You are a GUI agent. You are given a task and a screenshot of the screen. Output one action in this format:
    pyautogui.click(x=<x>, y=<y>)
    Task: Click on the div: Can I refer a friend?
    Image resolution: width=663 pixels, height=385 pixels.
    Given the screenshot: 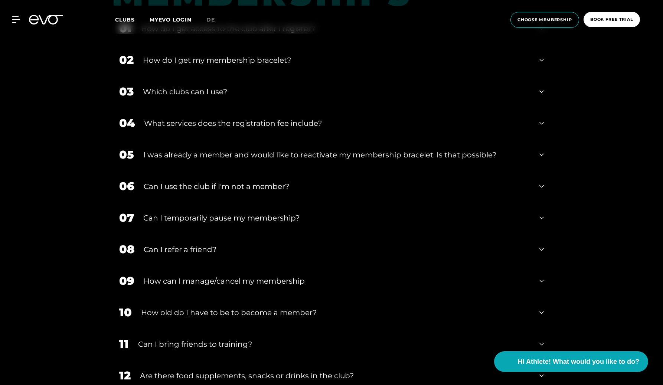 What is the action you would take?
    pyautogui.click(x=337, y=249)
    